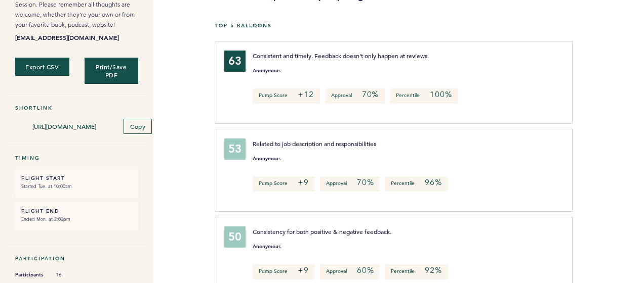  I want to click on em: 60%, so click(365, 270).